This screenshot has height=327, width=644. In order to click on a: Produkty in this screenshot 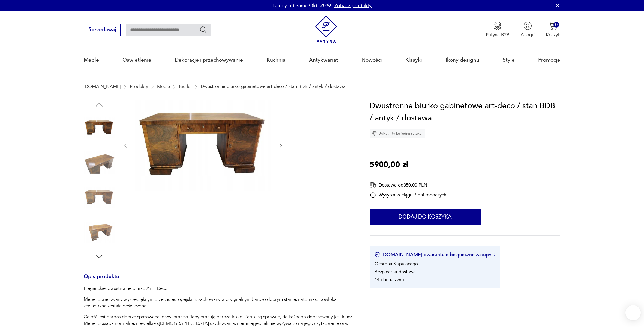, I will do `click(139, 86)`.